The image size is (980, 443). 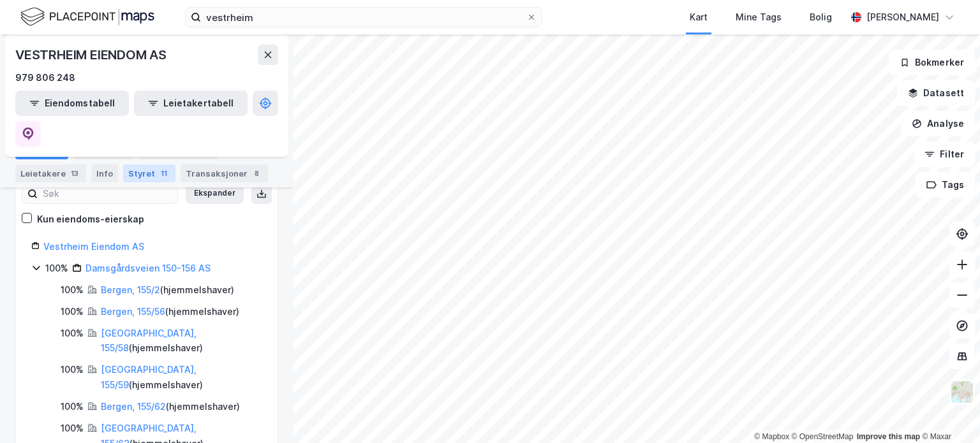 What do you see at coordinates (94, 246) in the screenshot?
I see `a: Vestrheim Eiendom AS` at bounding box center [94, 246].